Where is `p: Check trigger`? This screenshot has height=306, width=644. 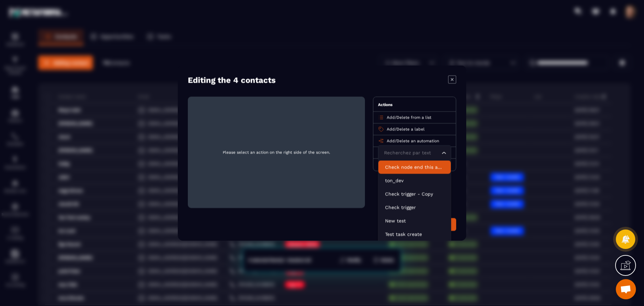
p: Check trigger is located at coordinates (414, 207).